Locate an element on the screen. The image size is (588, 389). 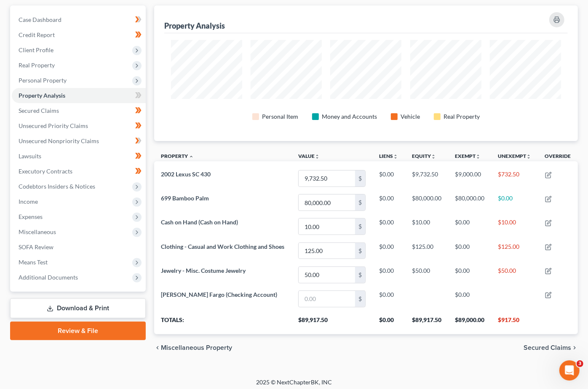
span: Miscellaneous Property is located at coordinates (196, 348).